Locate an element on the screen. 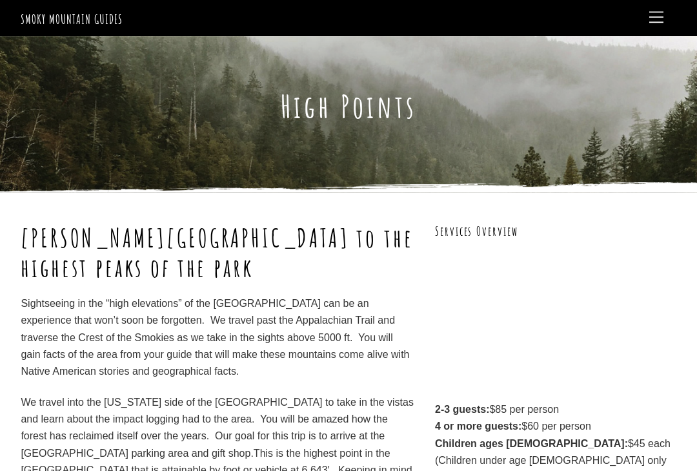  strong: 4 or more guests: is located at coordinates (479, 426).